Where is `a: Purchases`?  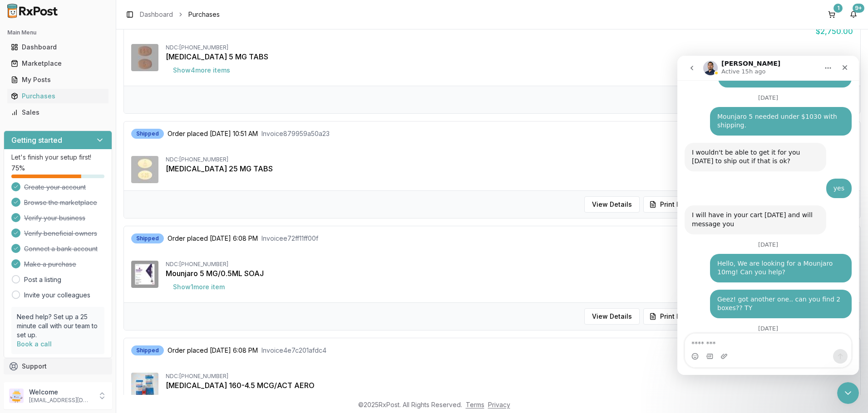 a: Purchases is located at coordinates (57, 96).